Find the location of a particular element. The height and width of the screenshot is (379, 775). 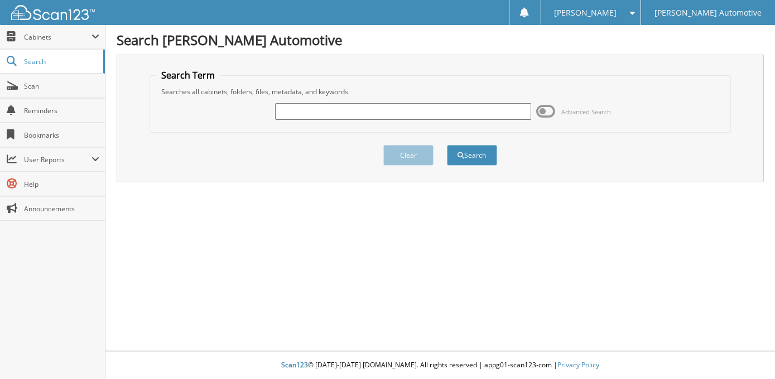

span: Cabinets is located at coordinates (57, 37).